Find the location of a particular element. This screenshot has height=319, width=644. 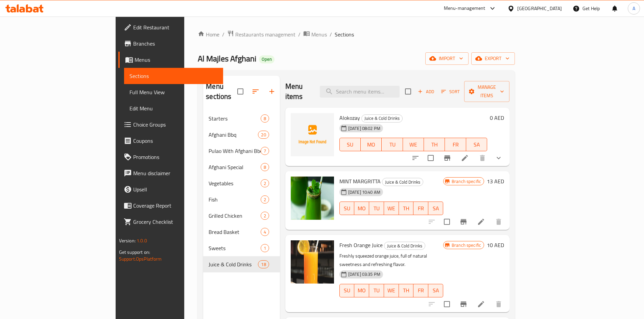

span: Al Majles Afghani is located at coordinates (227, 59).